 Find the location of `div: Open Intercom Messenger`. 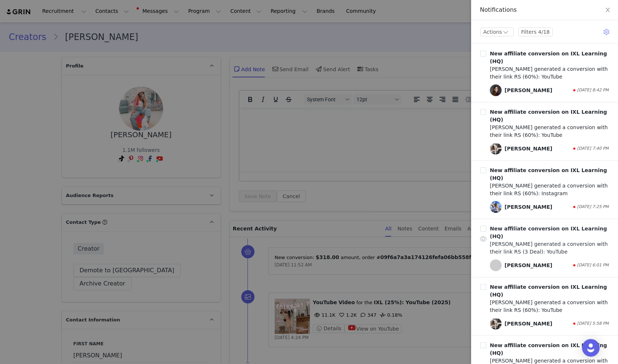

div: Open Intercom Messenger is located at coordinates (591, 348).